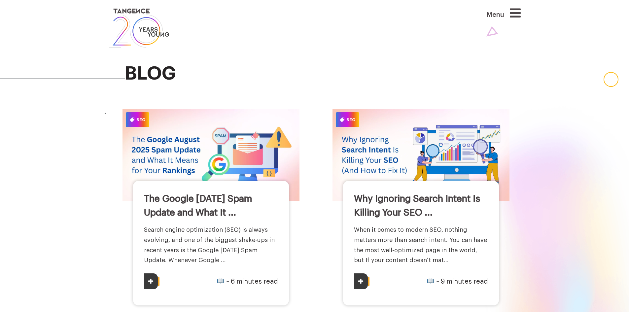 The image size is (629, 312). What do you see at coordinates (209, 245) in the screenshot?
I see `a: Search engine optimization (SEO) is always evolving, and one of the biggest shake-ups in recent y...` at bounding box center [209, 245].